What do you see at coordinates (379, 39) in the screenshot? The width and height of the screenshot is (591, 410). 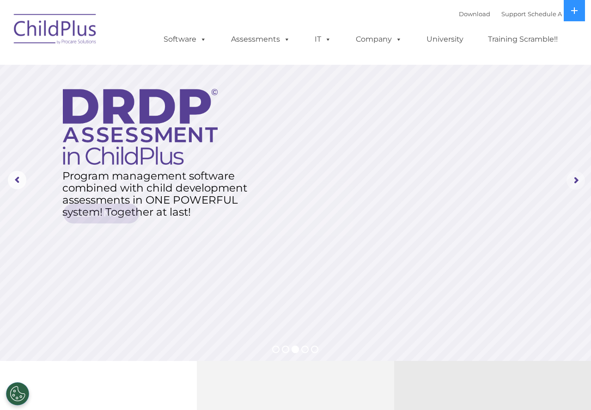 I see `a: Company` at bounding box center [379, 39].